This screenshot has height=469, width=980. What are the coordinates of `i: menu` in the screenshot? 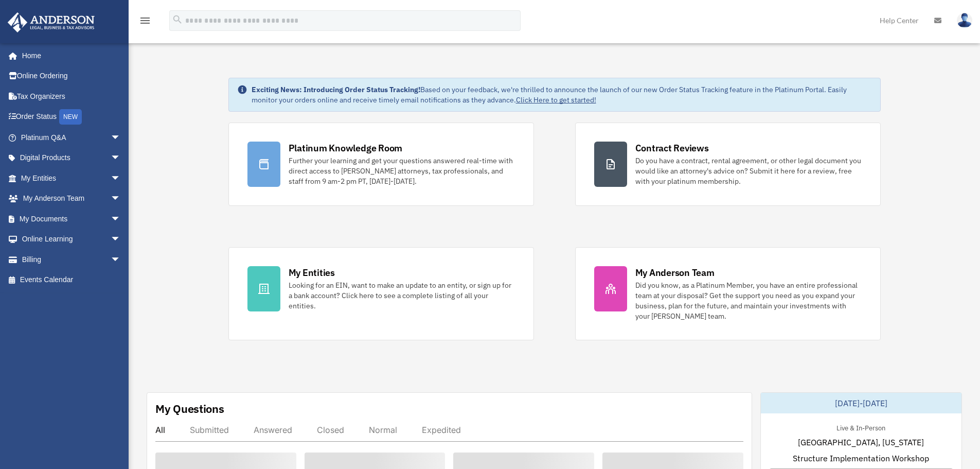 It's located at (145, 20).